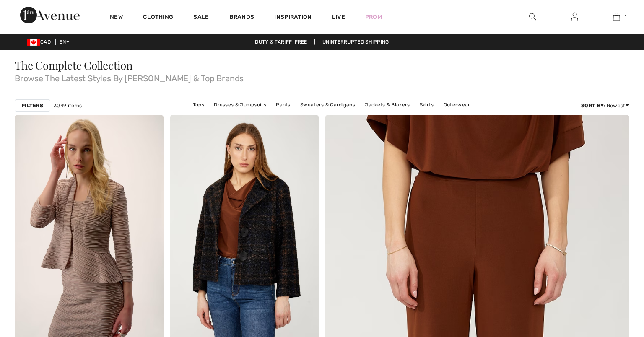 Image resolution: width=644 pixels, height=337 pixels. What do you see at coordinates (625, 17) in the screenshot?
I see `span: 1` at bounding box center [625, 17].